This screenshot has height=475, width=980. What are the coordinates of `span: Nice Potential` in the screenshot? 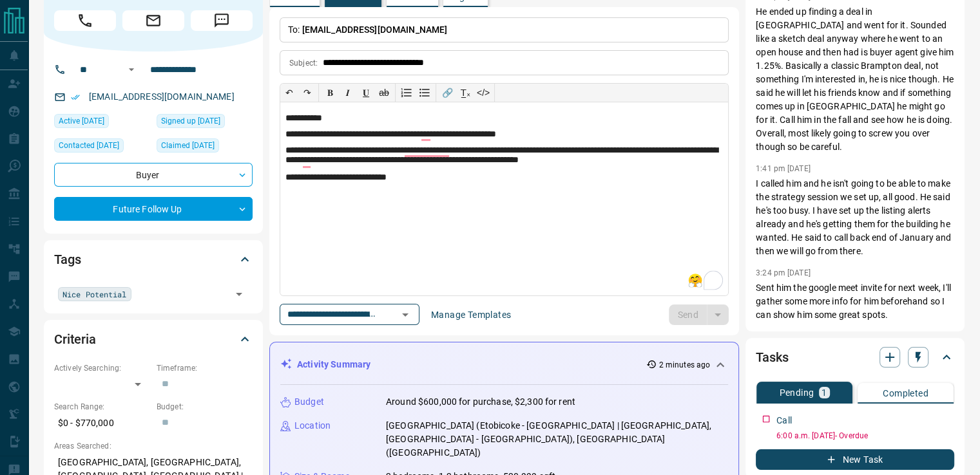 It's located at (95, 294).